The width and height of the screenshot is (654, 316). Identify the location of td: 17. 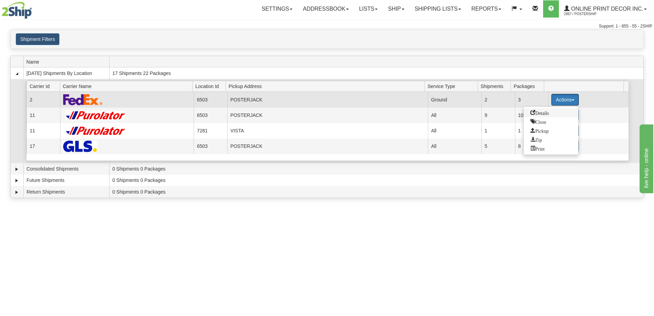
(43, 146).